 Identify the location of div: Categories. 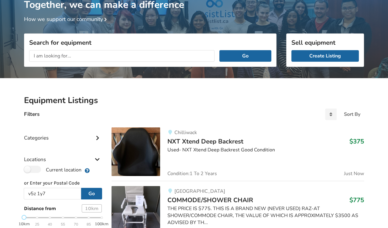
(63, 133).